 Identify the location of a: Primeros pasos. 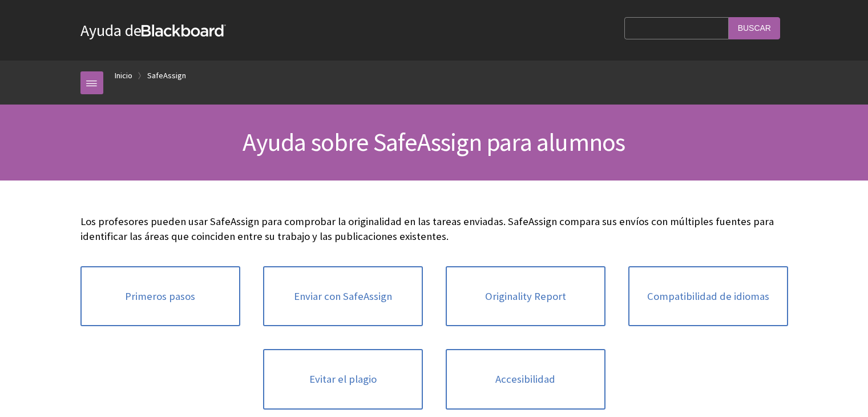
(161, 297).